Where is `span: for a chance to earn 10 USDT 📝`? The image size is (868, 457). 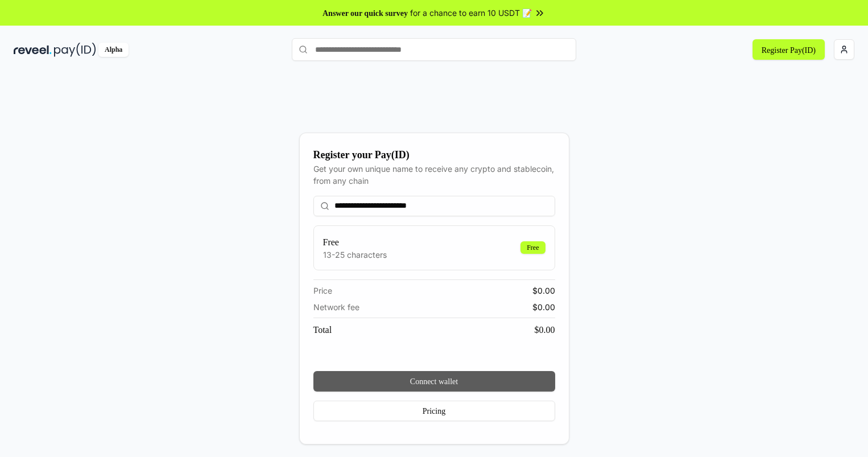
span: for a chance to earn 10 USDT 📝 is located at coordinates (471, 13).